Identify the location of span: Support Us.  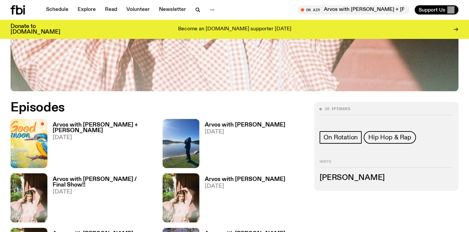
(432, 10).